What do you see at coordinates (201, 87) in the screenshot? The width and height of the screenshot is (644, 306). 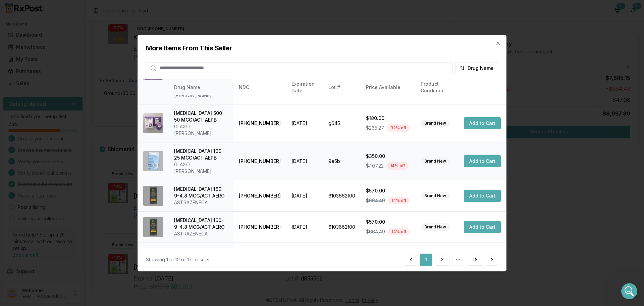 I see `th: Drug Name` at bounding box center [201, 87].